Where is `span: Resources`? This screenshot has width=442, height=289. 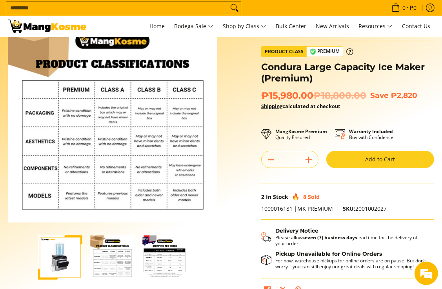
span: Resources is located at coordinates (375, 26).